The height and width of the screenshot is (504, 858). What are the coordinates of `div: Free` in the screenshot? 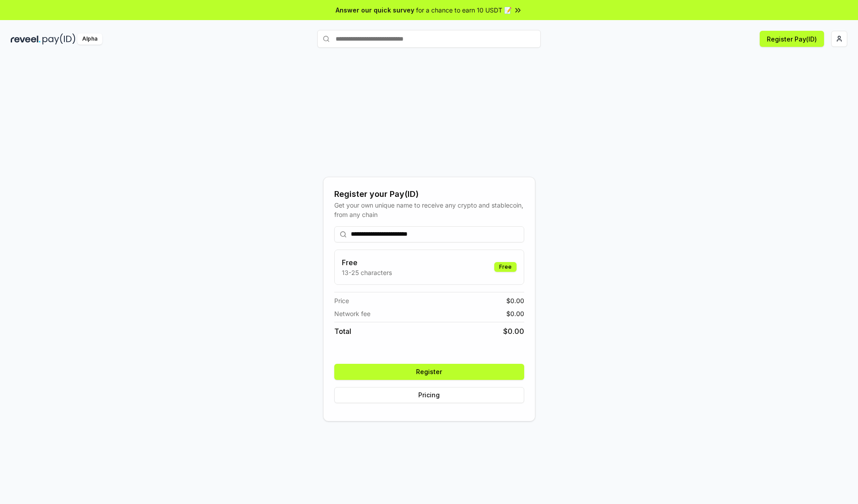 It's located at (505, 267).